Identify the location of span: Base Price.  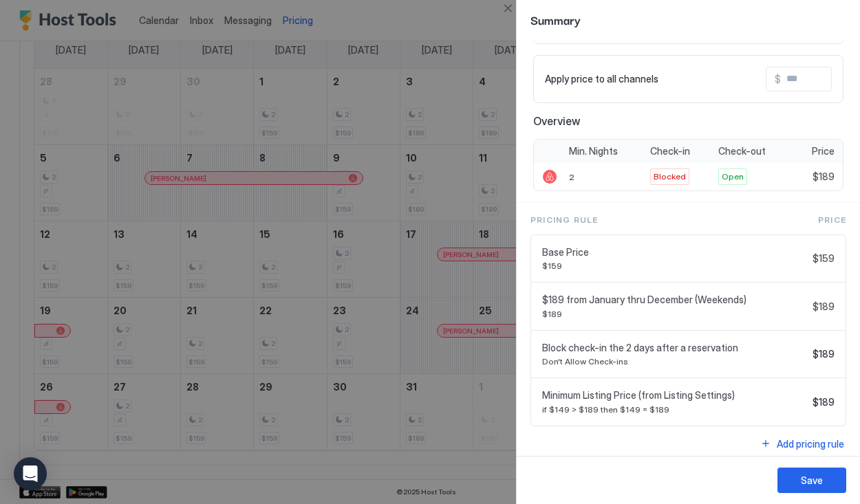
(674, 252).